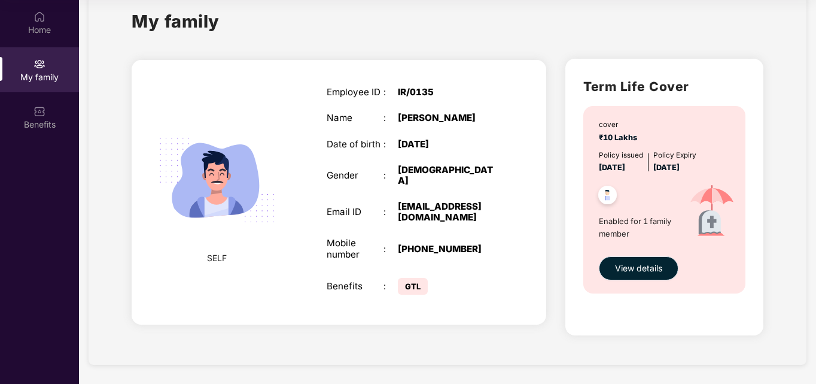 The width and height of the screenshot is (816, 384). What do you see at coordinates (39, 16) in the screenshot?
I see `img: svg+xml;base64,PHN2ZyBpZD0iSG9tZSIgeG1sbnM9Imh0dHA6Ly93d3cudzMub3JnLzIwMDAvc3ZnIiB3aWR0aD0iMjAiIG...` at bounding box center [39, 16].